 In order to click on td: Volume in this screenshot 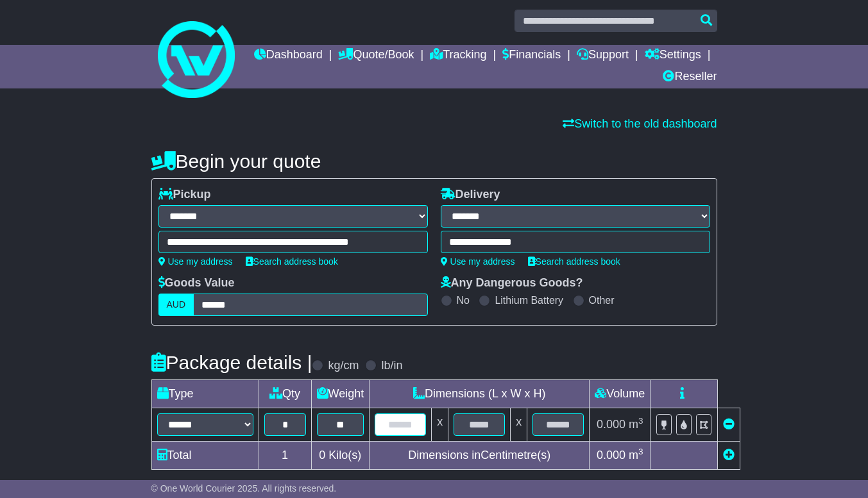, I will do `click(620, 395)`.